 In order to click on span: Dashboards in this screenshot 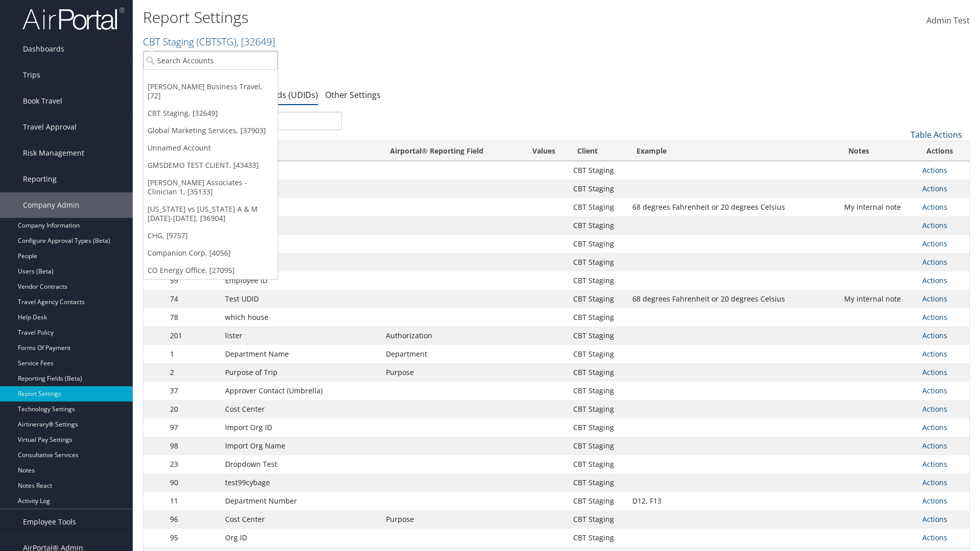, I will do `click(43, 49)`.